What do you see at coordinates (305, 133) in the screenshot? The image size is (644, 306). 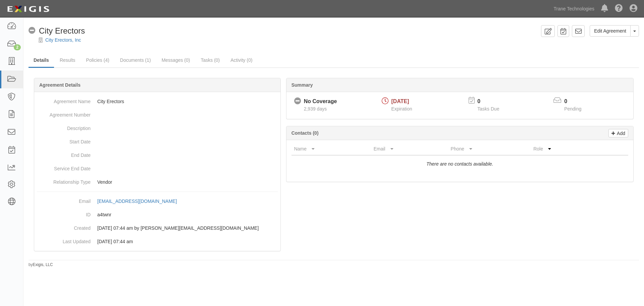 I see `b: Contacts (0)` at bounding box center [305, 133].